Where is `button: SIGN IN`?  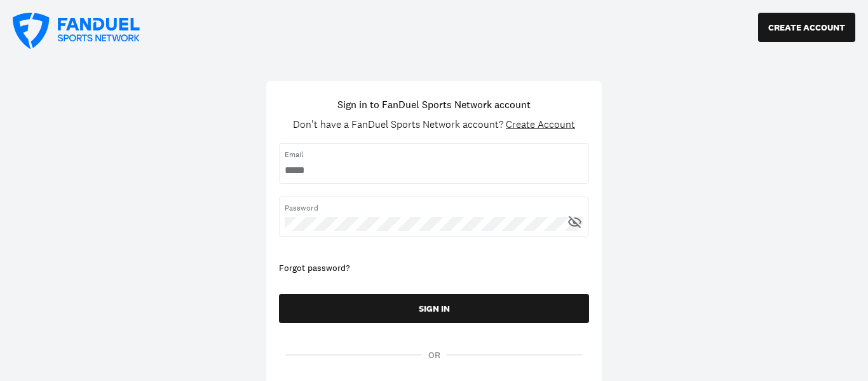 button: SIGN IN is located at coordinates (434, 308).